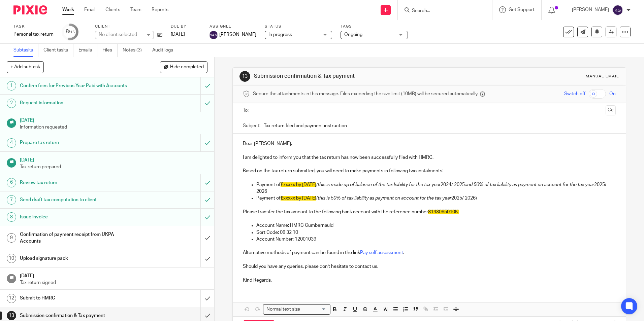 The image size is (644, 321). What do you see at coordinates (128, 26) in the screenshot?
I see `label: Client` at bounding box center [128, 26].